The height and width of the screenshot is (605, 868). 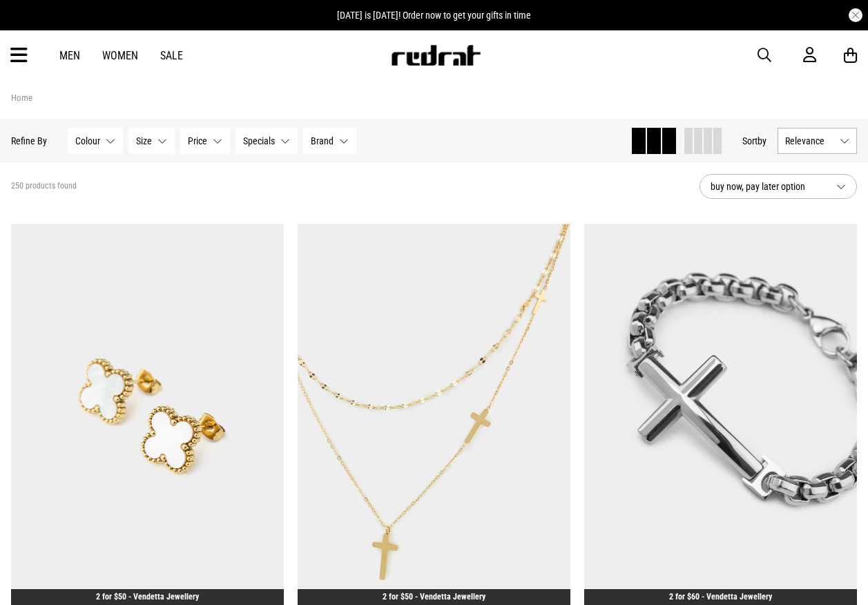 What do you see at coordinates (151, 141) in the screenshot?
I see `button: Size` at bounding box center [151, 141].